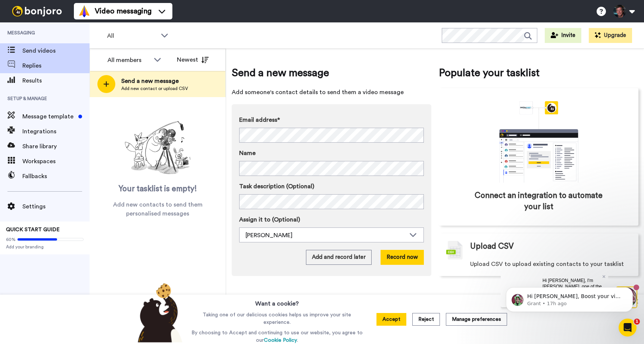 Image resolution: width=644 pixels, height=344 pixels. Describe the element at coordinates (563, 35) in the screenshot. I see `a: Invite` at that location.